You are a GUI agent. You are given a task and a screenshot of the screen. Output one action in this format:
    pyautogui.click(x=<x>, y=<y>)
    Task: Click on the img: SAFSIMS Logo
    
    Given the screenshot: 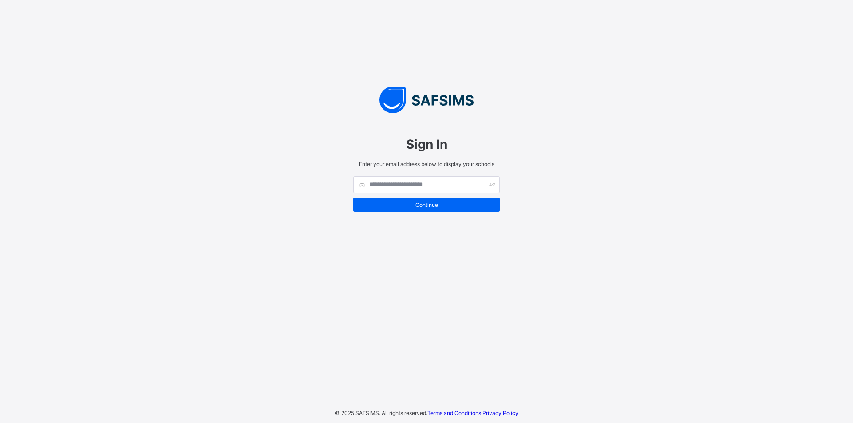 What is the action you would take?
    pyautogui.click(x=426, y=100)
    